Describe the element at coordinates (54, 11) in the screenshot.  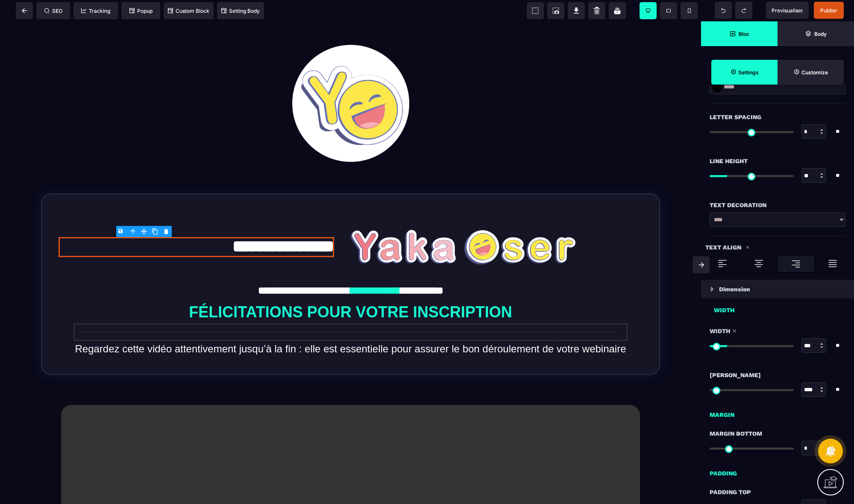
I see `span: SEO` at that location.